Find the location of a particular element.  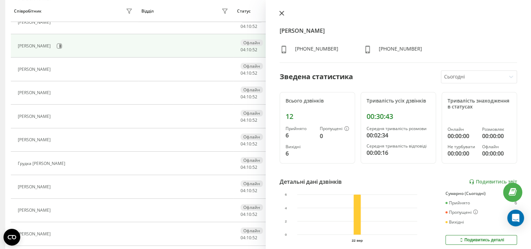

div: 0 is located at coordinates (334, 136).